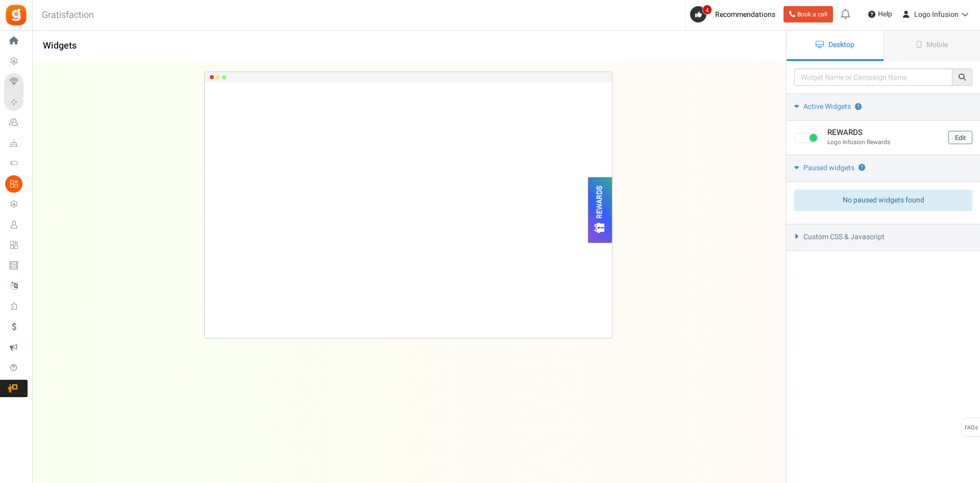 Image resolution: width=980 pixels, height=483 pixels. I want to click on h3: Gratisfaction, so click(68, 16).